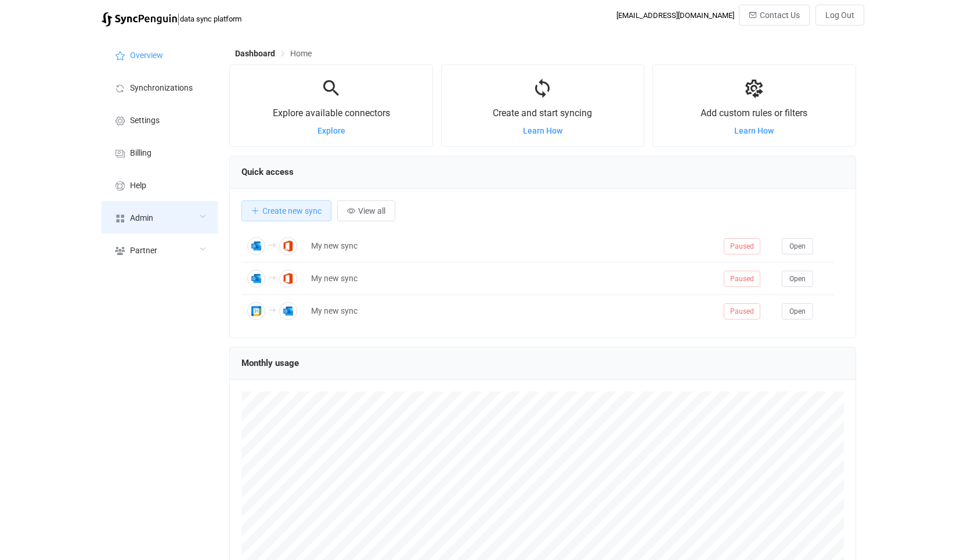 This screenshot has width=960, height=560. Describe the element at coordinates (145, 121) in the screenshot. I see `span: Settings` at that location.